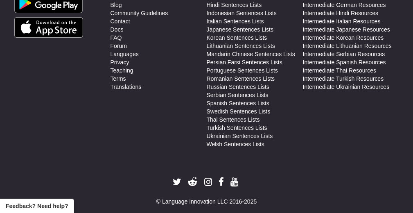  Describe the element at coordinates (117, 29) in the screenshot. I see `a: Docs` at that location.